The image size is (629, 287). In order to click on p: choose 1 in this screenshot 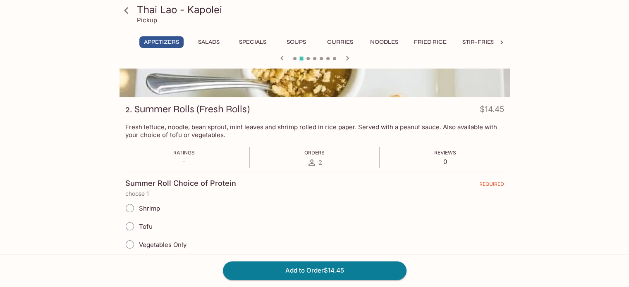, I will do `click(315, 194)`.